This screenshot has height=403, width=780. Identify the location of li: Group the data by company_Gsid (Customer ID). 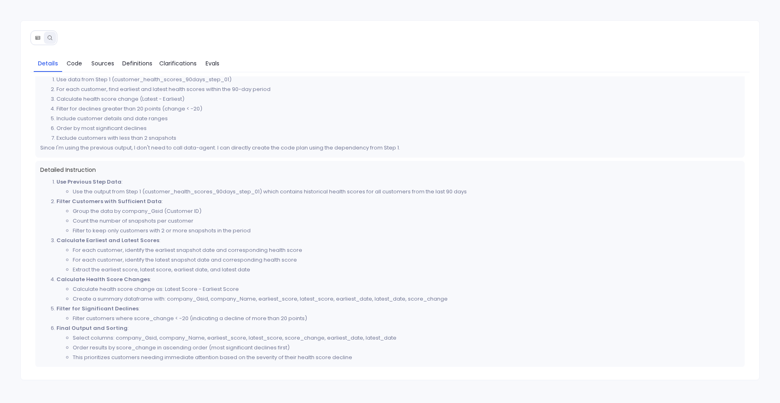
(406, 211).